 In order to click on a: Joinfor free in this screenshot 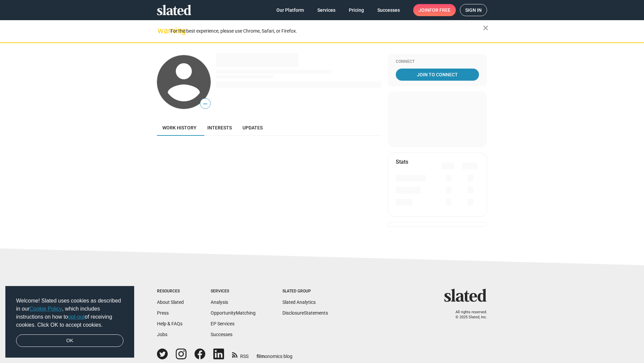, I will do `click(435, 10)`.